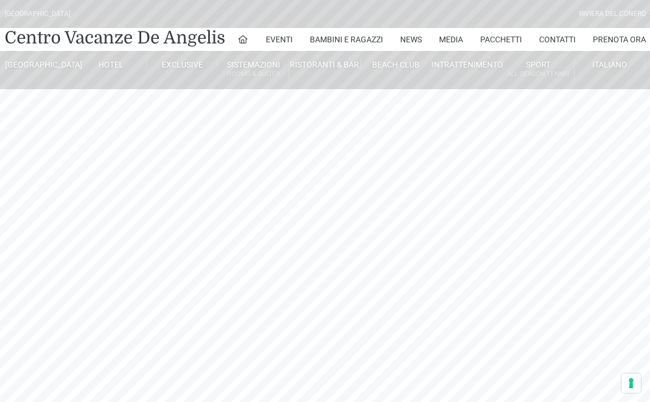  Describe the element at coordinates (325, 65) in the screenshot. I see `a: Ristoranti & Bar` at that location.